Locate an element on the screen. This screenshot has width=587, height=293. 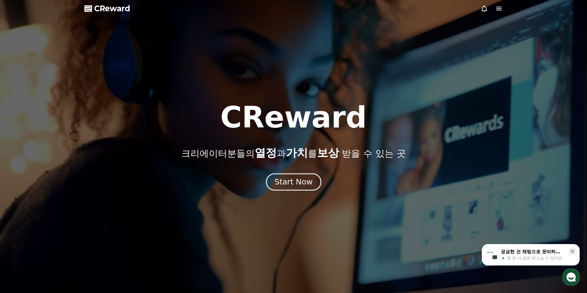
span: 열정 is located at coordinates (266, 153).